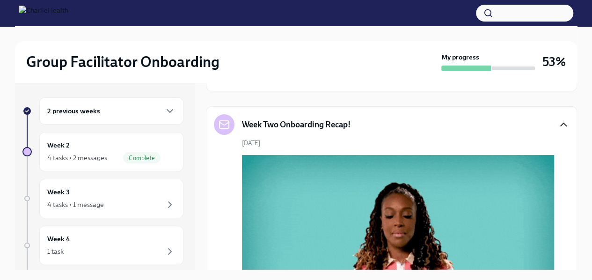 The width and height of the screenshot is (592, 280). Describe the element at coordinates (296, 124) in the screenshot. I see `h5: Week Two Onboarding Recap!` at that location.